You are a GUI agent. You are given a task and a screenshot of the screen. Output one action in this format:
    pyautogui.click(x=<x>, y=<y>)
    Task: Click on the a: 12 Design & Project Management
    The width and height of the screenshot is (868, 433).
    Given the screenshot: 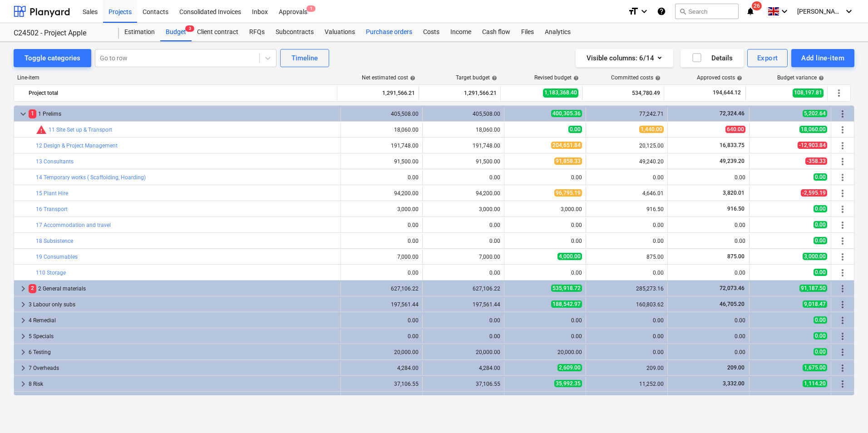 What is the action you would take?
    pyautogui.click(x=77, y=146)
    